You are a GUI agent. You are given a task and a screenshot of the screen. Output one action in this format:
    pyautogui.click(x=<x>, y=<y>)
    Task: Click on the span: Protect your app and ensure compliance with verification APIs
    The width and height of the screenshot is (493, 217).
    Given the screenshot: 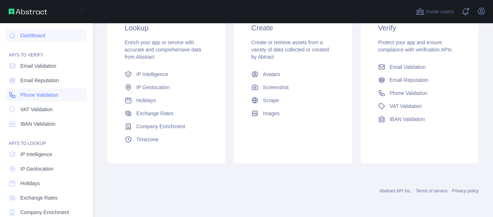 What is the action you would take?
    pyautogui.click(x=415, y=46)
    